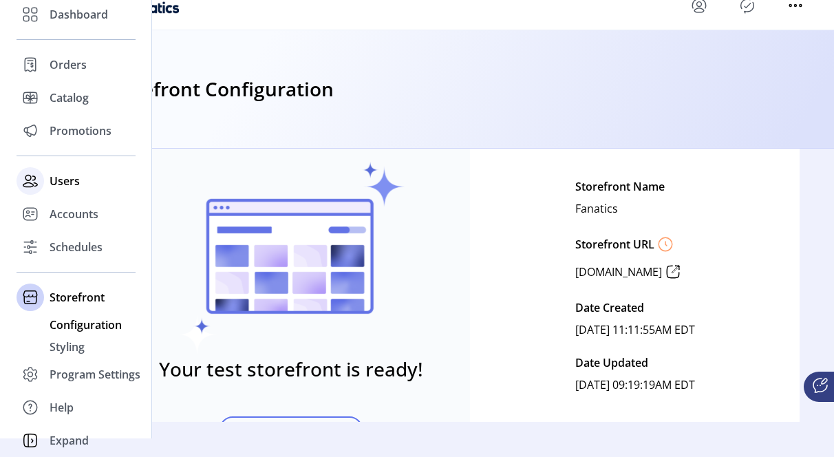 The height and width of the screenshot is (457, 834). Describe the element at coordinates (219, 89) in the screenshot. I see `h3: Storefront Configuration` at that location.